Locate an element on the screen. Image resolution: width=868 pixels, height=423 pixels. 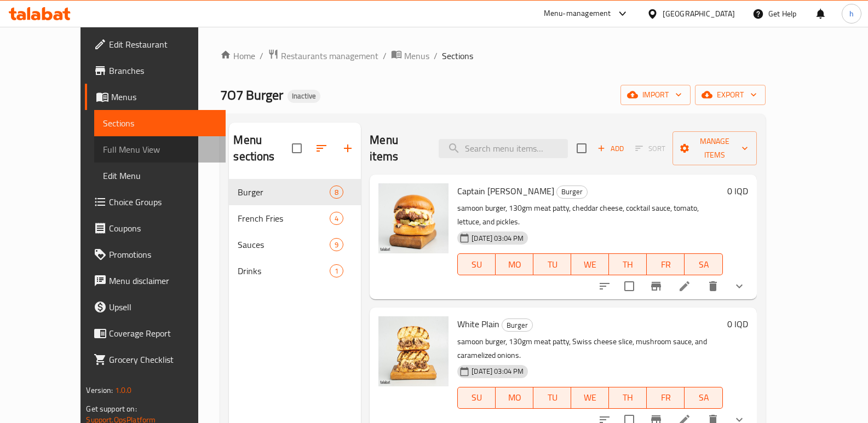
img: Captain Burger is located at coordinates (413, 218).